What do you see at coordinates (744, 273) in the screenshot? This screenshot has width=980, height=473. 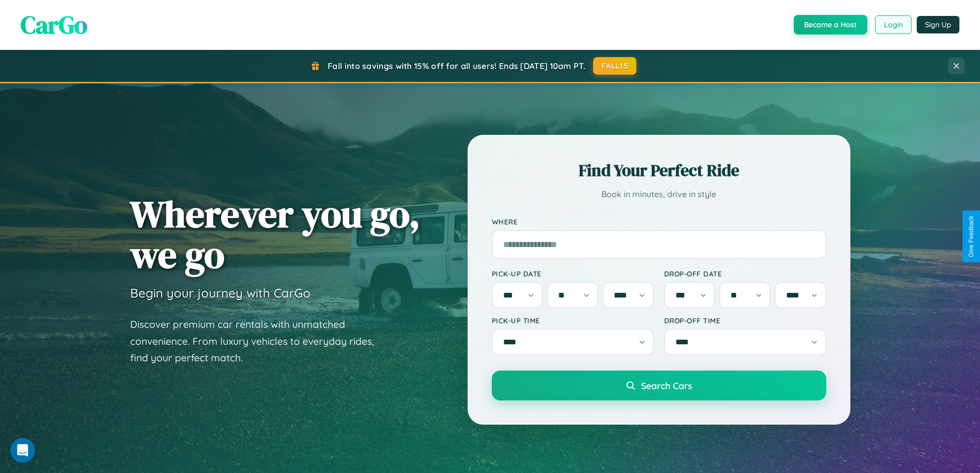 I see `label: Drop-off Date` at bounding box center [744, 273].